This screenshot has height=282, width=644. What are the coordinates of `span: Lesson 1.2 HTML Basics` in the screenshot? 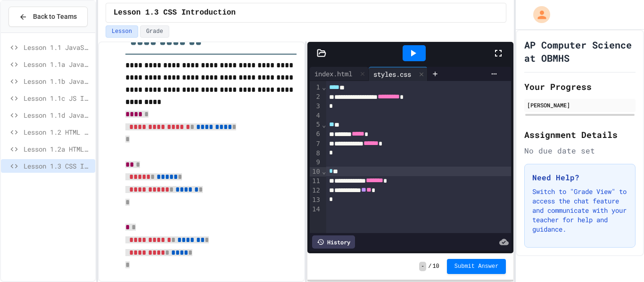 It's located at (58, 132).